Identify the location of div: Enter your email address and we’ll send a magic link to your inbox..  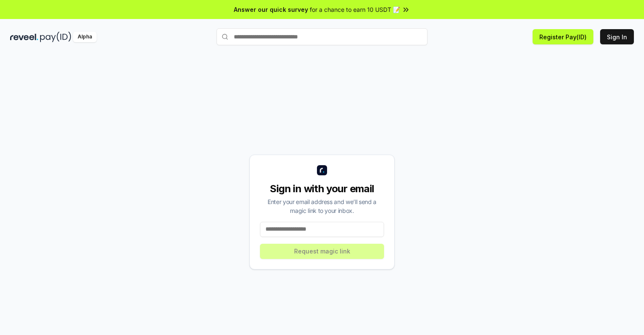
(322, 206).